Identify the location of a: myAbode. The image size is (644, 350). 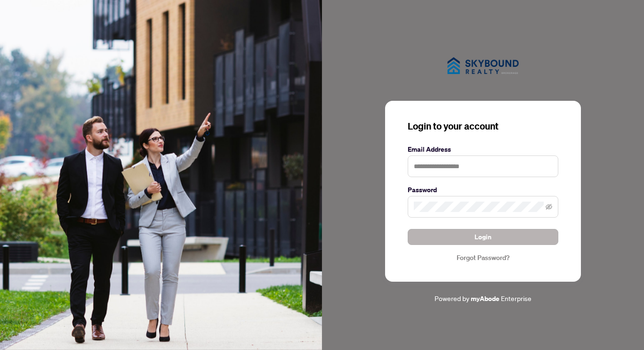
(485, 299).